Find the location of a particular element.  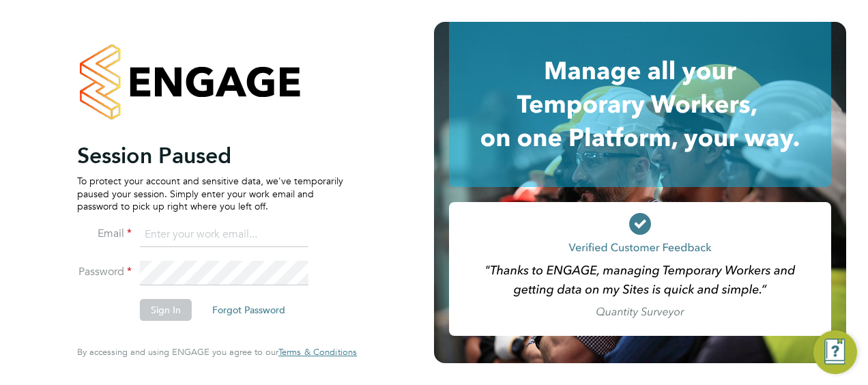

span: By accessing and using ENGAGE you agree to our is located at coordinates (217, 352).